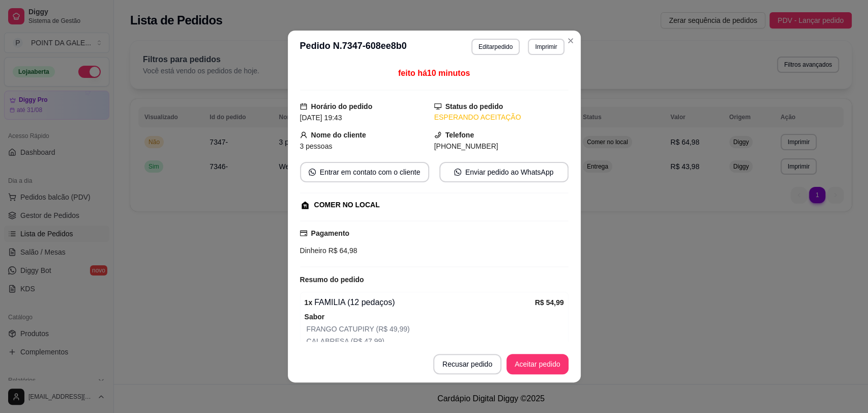 The width and height of the screenshot is (868, 413). What do you see at coordinates (504, 172) in the screenshot?
I see `button: whats-appEnviar pedido ao WhatsApp` at bounding box center [504, 172].